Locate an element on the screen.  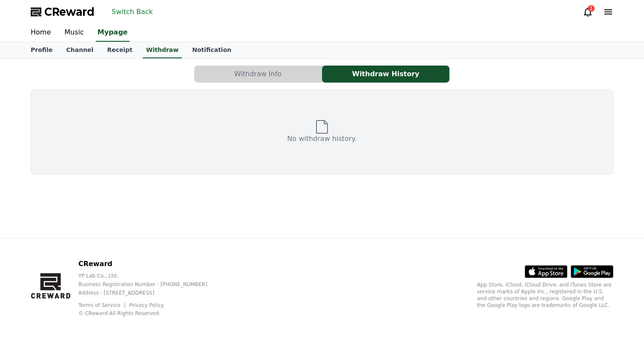
a: Notification is located at coordinates (212, 51).